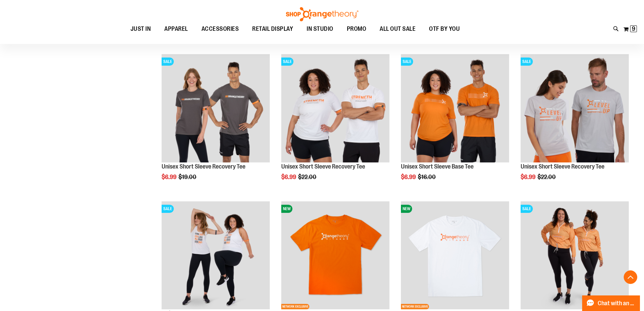 This screenshot has height=311, width=644. Describe the element at coordinates (357, 29) in the screenshot. I see `span: PROMO` at that location.